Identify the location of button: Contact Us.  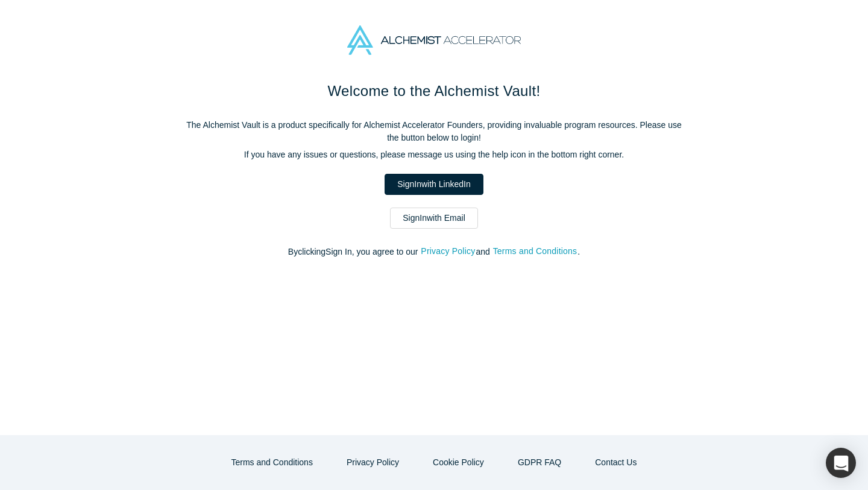
(616, 462).